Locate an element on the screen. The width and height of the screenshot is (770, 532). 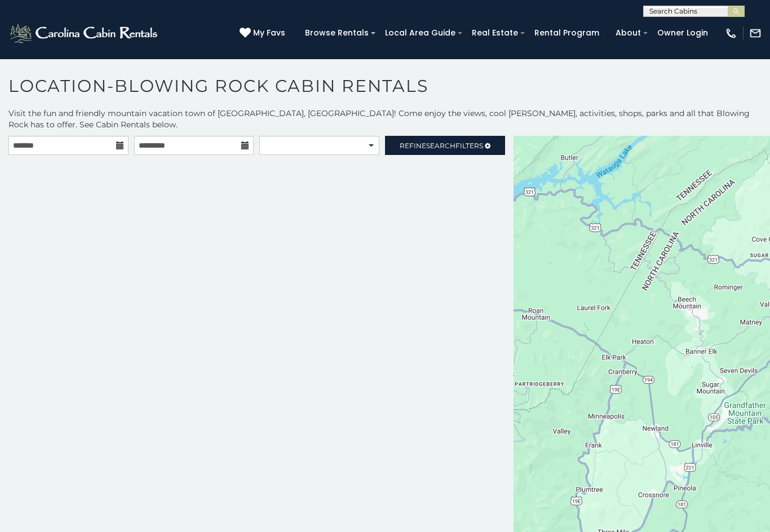
img: phone-regular-white.png is located at coordinates (731, 33).